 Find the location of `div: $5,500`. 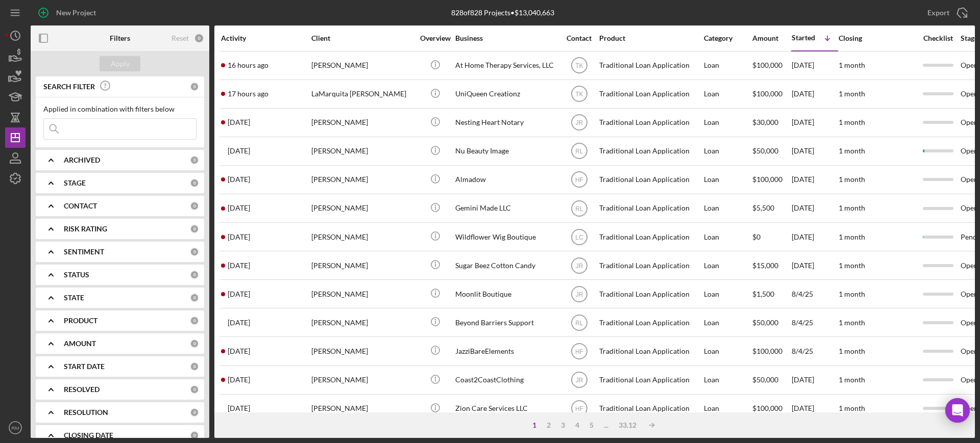

div: $5,500 is located at coordinates (771, 208).